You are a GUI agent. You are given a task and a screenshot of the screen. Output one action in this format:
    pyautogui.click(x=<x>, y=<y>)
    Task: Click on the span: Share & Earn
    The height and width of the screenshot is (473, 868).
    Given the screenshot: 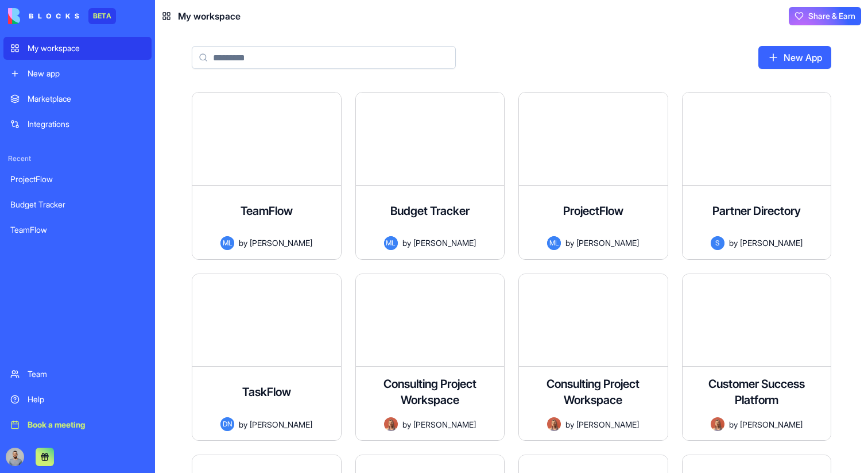 What is the action you would take?
    pyautogui.click(x=833, y=16)
    